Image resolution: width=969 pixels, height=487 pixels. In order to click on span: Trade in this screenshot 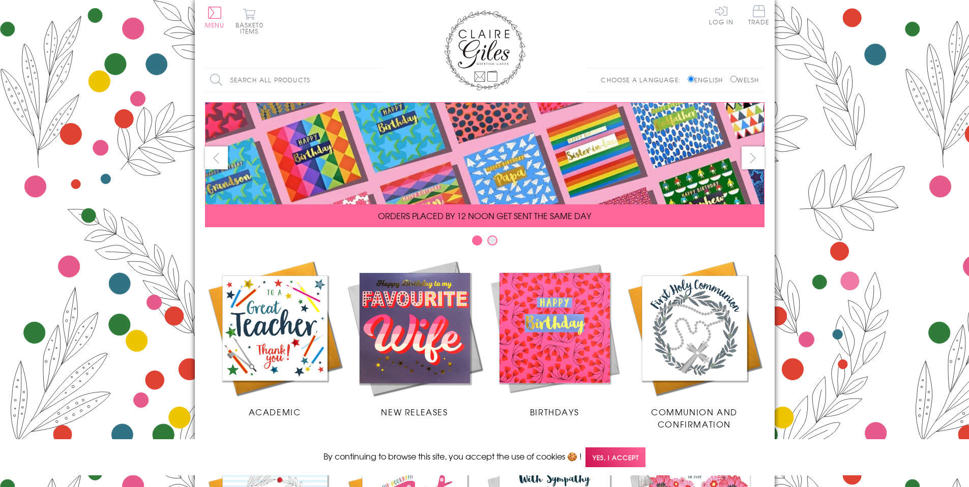, I will do `click(759, 15)`.